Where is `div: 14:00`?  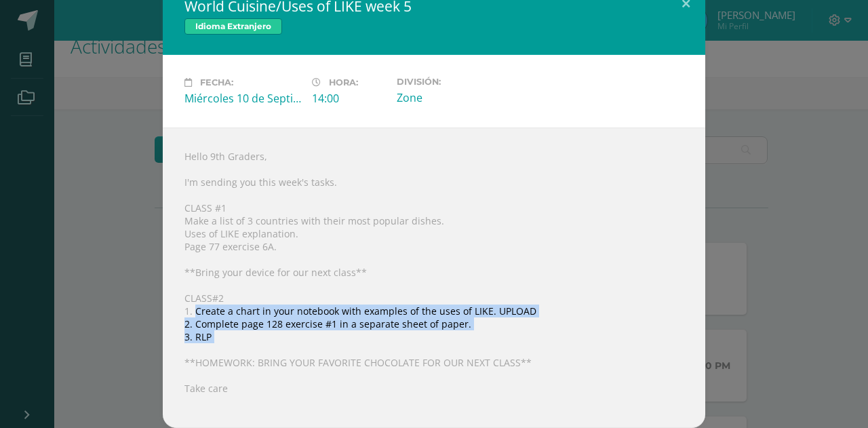 div: 14:00 is located at coordinates (348, 99).